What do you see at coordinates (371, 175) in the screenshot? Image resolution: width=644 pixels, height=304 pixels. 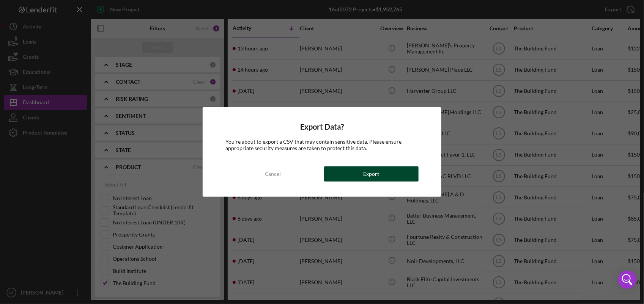 I see `button: Export` at bounding box center [371, 175].